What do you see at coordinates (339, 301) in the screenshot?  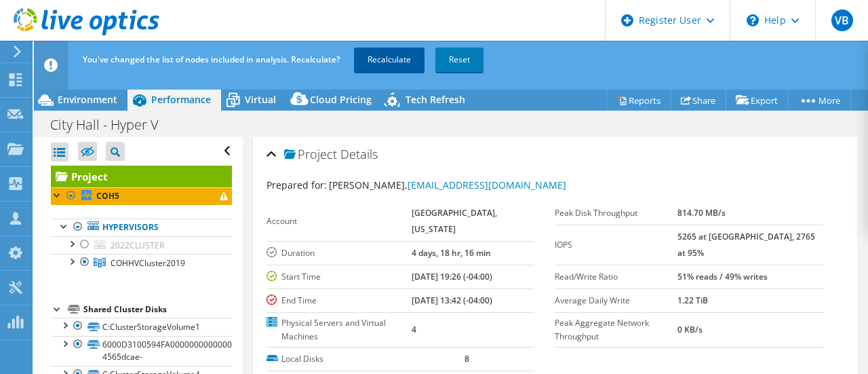 I see `label: End Time` at bounding box center [339, 301].